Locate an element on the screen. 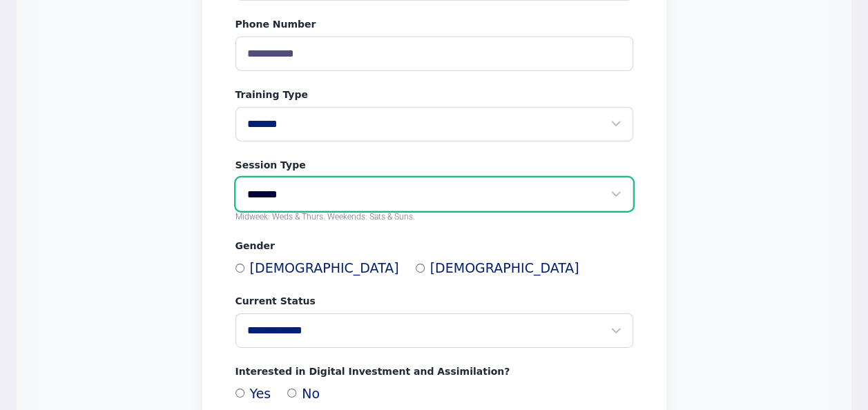 The image size is (868, 410). span: Yes is located at coordinates (261, 393).